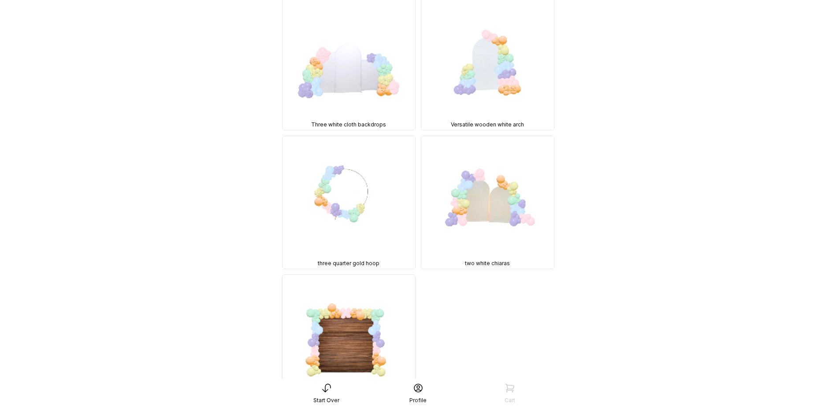 The width and height of the screenshot is (836, 407). Describe the element at coordinates (348, 202) in the screenshot. I see `img: BKD, 3 Sizes, three quarter gold hoop` at that location.